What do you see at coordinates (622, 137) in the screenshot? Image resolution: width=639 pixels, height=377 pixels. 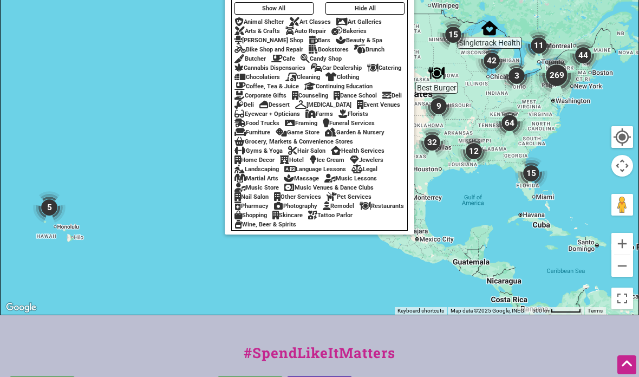 I see `button: Your Location` at bounding box center [622, 137].